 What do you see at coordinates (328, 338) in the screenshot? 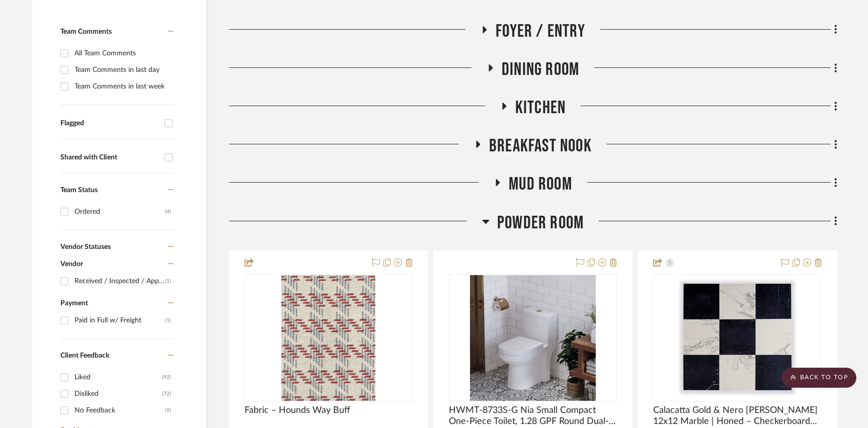
I see `img: Fabric – Hounds Way Buff` at bounding box center [328, 338].